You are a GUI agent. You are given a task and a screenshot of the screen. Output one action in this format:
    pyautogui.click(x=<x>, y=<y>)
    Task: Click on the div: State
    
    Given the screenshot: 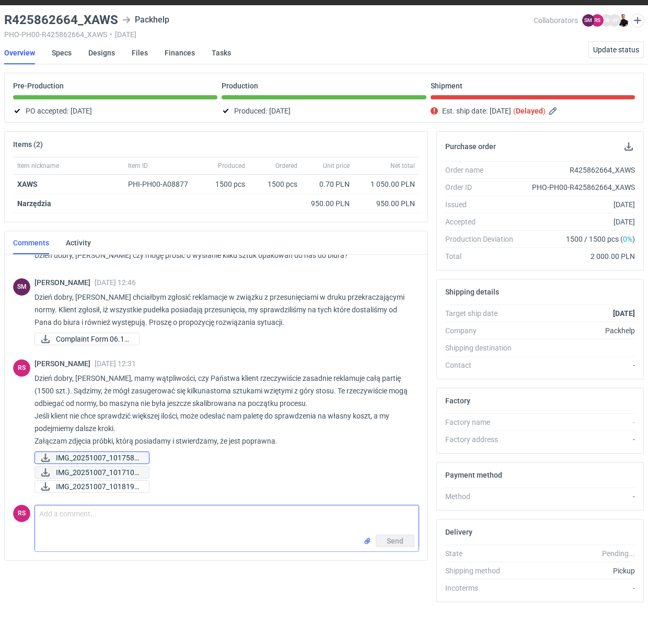 What is the action you would take?
    pyautogui.click(x=483, y=554)
    